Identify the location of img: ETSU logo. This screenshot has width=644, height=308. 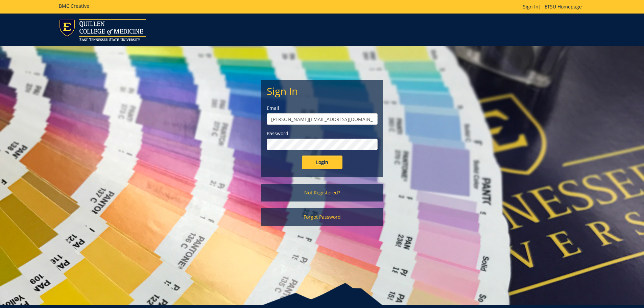
(102, 30).